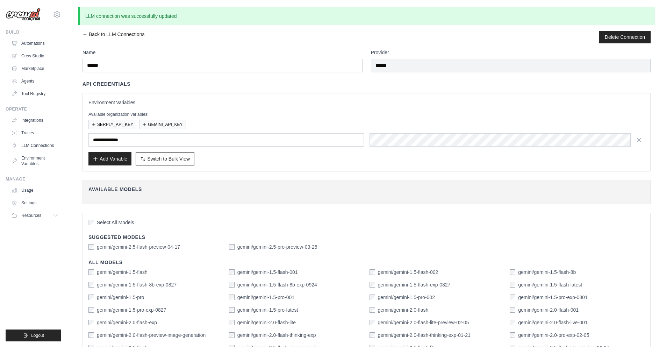 Image resolution: width=666 pixels, height=347 pixels. Describe the element at coordinates (423, 322) in the screenshot. I see `label: gemini/gemini-2.0-flash-lite-preview-02-05` at that location.